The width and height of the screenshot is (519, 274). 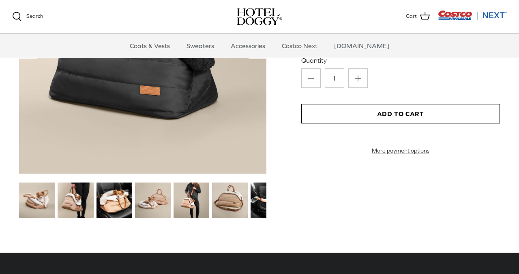 I want to click on span: Search, so click(x=34, y=16).